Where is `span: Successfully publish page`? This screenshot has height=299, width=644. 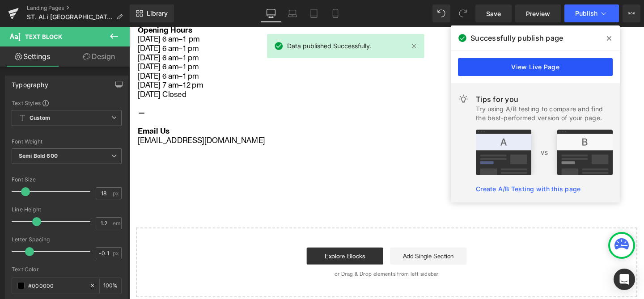
span: Successfully publish page is located at coordinates (517, 38).